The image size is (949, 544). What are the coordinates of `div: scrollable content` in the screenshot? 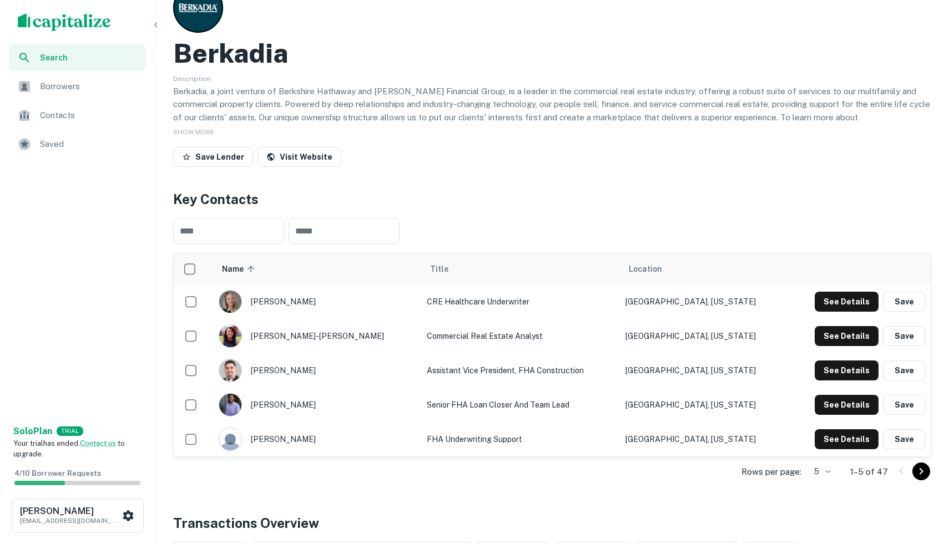 It's located at (552, 355).